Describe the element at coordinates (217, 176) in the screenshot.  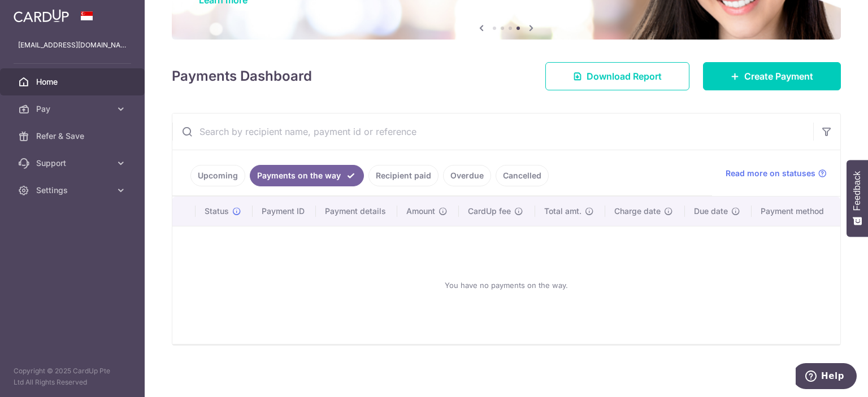
I see `a: Upcoming` at that location.